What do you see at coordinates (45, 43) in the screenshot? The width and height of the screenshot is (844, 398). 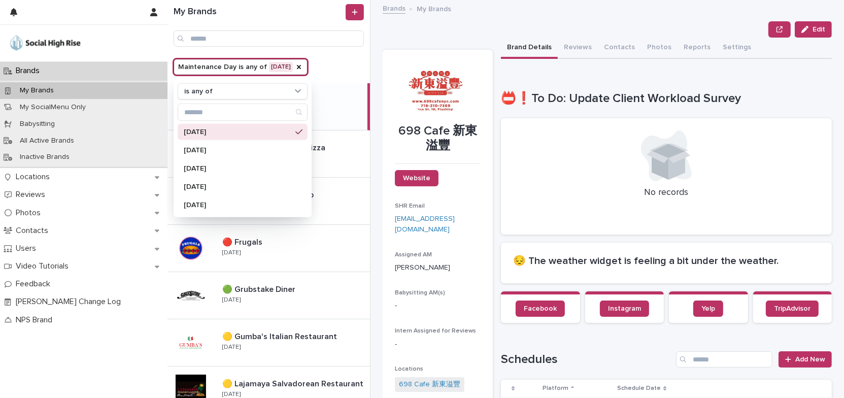 I see `img: o5DnuTxEQV6sW9jFYBBf` at bounding box center [45, 43].